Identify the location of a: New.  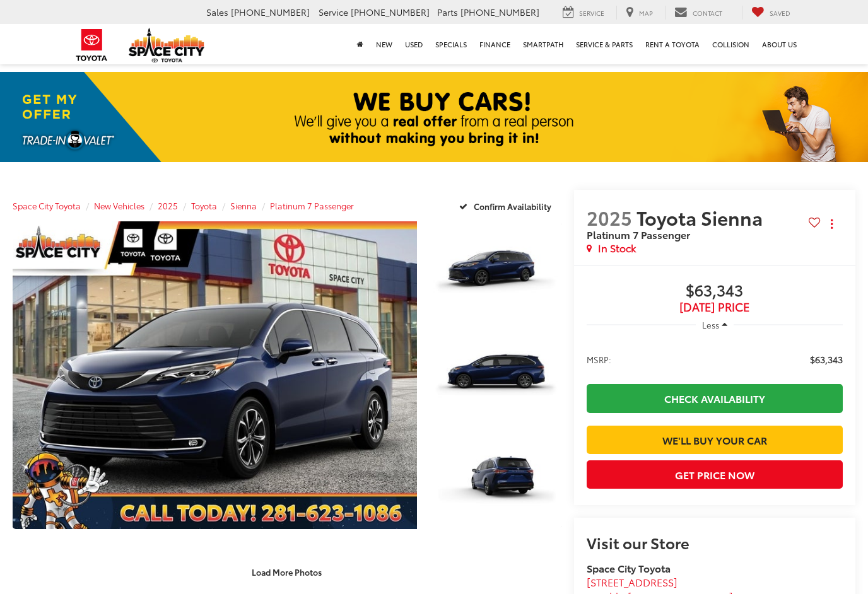
(385, 44).